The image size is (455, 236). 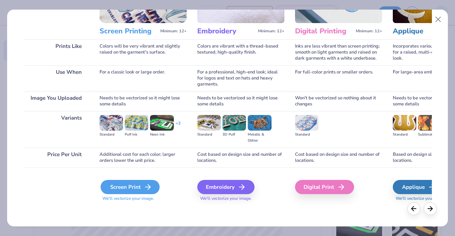 I want to click on img: Metallic & Glitter, so click(x=259, y=123).